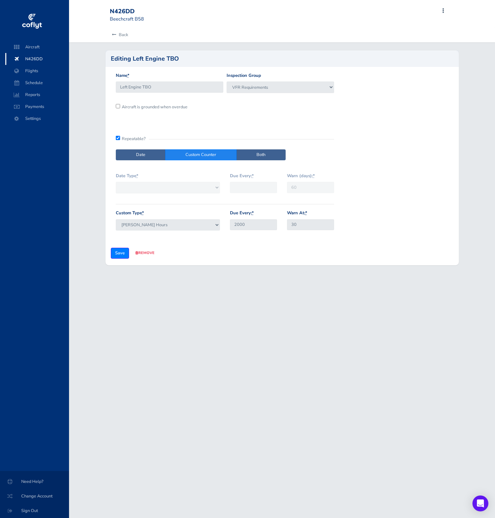 This screenshot has width=495, height=518. I want to click on span: N426DD, so click(37, 59).